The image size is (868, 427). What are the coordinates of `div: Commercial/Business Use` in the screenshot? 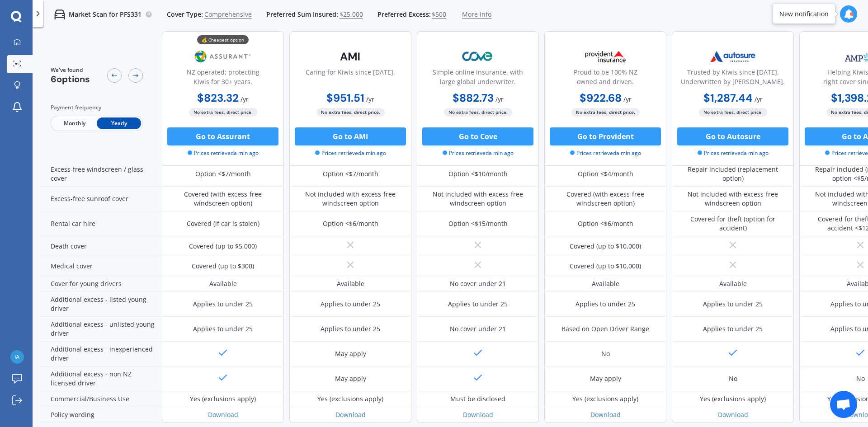 It's located at (101, 399).